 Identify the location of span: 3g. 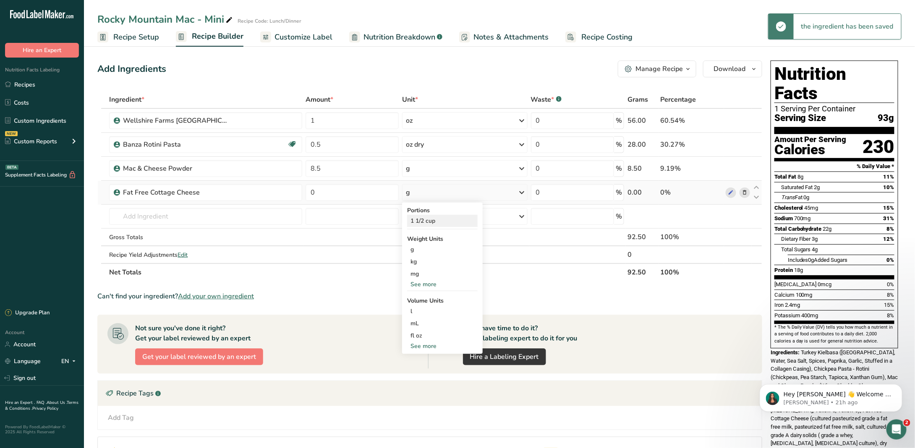
(815, 238).